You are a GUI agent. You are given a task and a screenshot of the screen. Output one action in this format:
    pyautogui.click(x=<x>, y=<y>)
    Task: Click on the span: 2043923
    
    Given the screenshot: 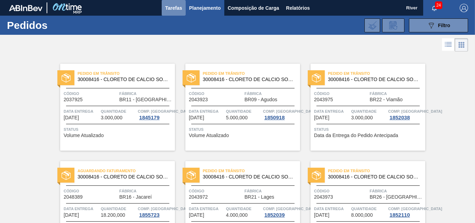 What is the action you would take?
    pyautogui.click(x=198, y=99)
    